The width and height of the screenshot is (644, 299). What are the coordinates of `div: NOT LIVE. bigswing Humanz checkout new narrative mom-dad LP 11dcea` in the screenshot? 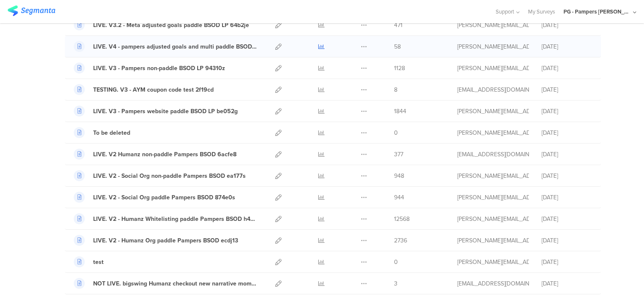 It's located at (175, 283).